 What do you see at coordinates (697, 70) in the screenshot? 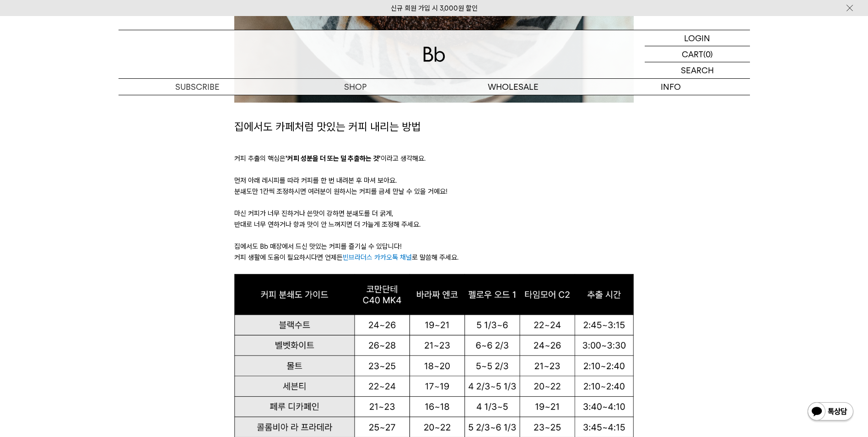
I see `p: SEARCH` at bounding box center [697, 70].